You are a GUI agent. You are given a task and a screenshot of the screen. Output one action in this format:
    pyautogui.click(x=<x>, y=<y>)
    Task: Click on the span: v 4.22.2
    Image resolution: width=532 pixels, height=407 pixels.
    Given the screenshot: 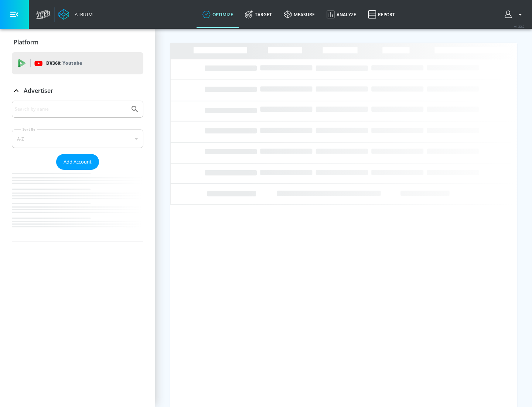 What is the action you would take?
    pyautogui.click(x=520, y=26)
    